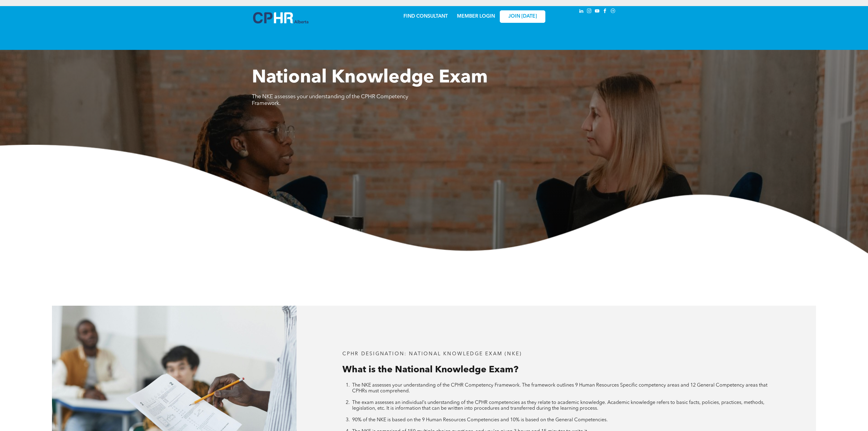 This screenshot has width=868, height=431. I want to click on img: A blue and white logo for cp alberta, so click(281, 17).